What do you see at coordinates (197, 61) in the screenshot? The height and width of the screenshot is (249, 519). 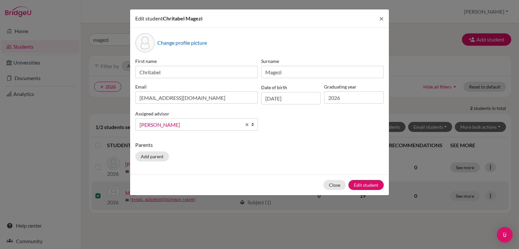 I see `label: First name` at bounding box center [197, 61].